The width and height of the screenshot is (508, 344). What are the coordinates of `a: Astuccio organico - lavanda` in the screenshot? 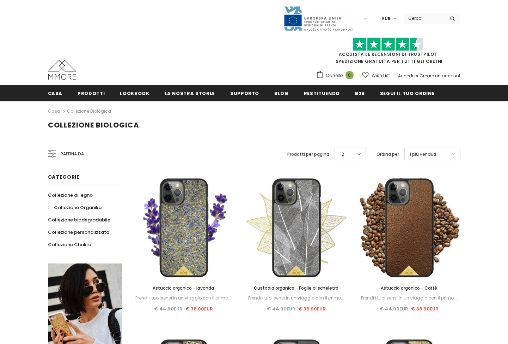 It's located at (184, 288).